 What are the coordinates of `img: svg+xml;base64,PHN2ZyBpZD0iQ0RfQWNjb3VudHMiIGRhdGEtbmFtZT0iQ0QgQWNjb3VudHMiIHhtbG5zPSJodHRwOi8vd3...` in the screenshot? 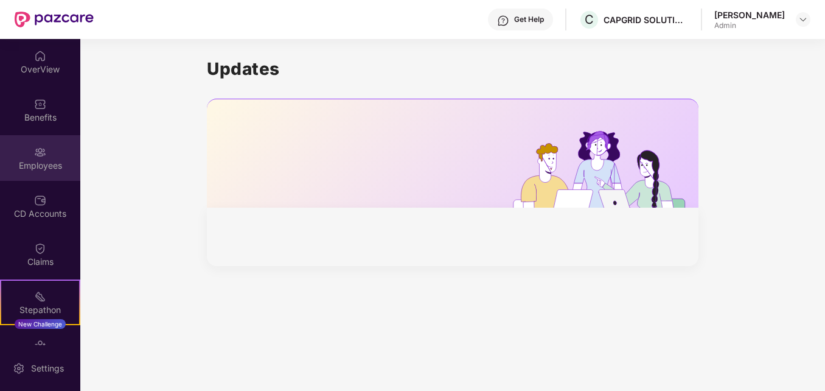 It's located at (40, 200).